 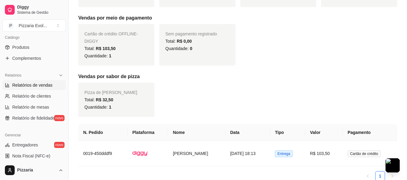 What do you see at coordinates (283, 154) in the screenshot?
I see `span: Entrega` at bounding box center [283, 154].